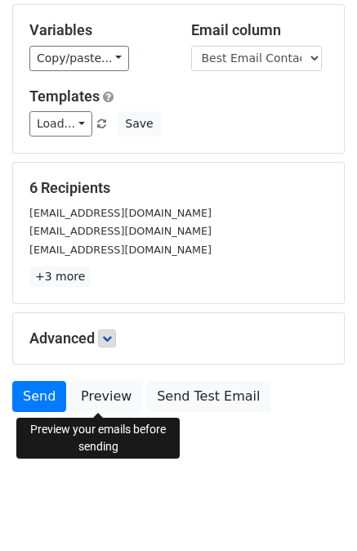 The height and width of the screenshot is (551, 357). What do you see at coordinates (60, 276) in the screenshot?
I see `a: +3 more` at bounding box center [60, 276].